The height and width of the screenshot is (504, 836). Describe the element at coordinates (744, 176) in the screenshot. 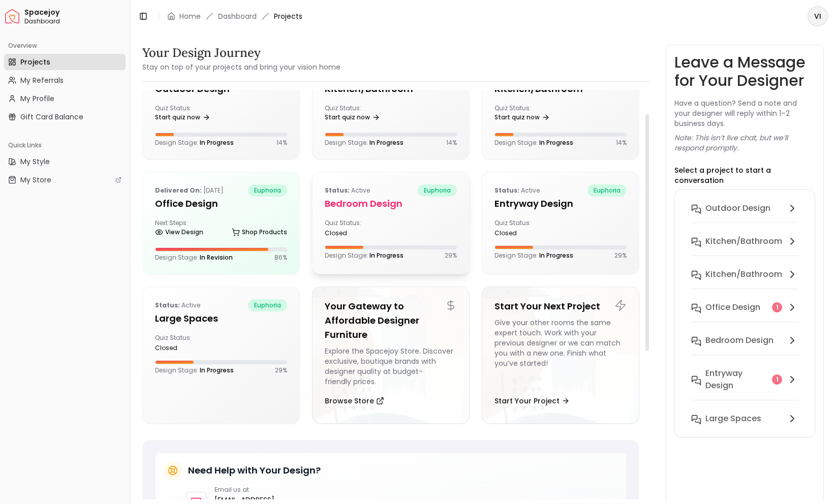

I see `p: Select a project to start a conversation` at that location.